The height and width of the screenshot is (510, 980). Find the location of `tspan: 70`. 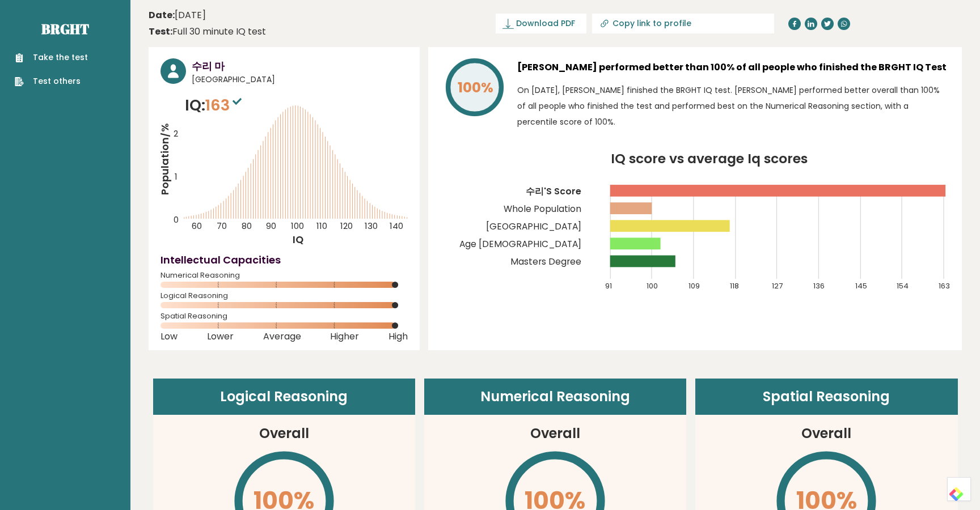

tspan: 70 is located at coordinates (222, 226).